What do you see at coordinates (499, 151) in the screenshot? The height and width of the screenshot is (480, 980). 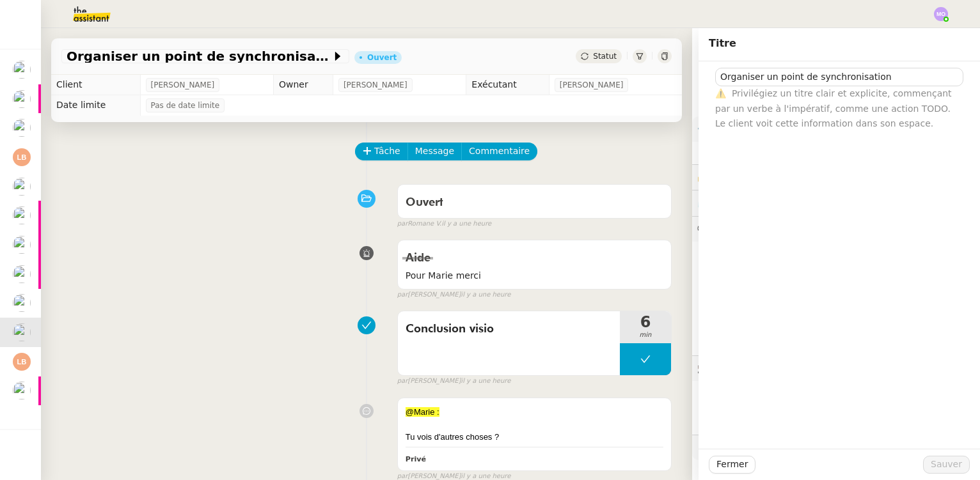 I see `span: Commentaire` at bounding box center [499, 151].